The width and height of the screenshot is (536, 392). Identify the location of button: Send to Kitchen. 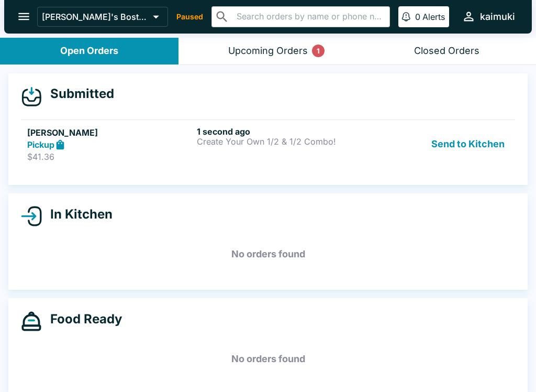
(468, 144).